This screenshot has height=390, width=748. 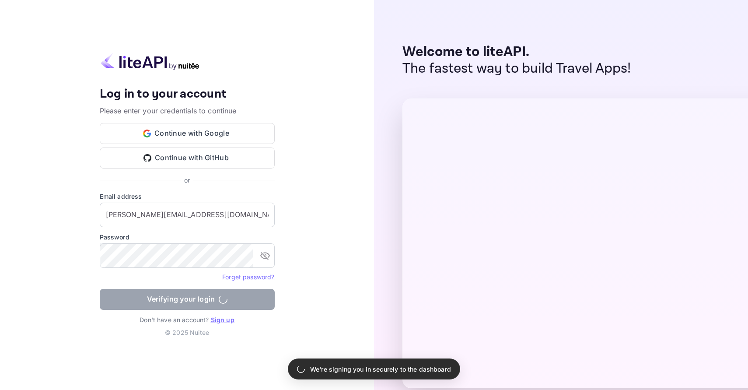 What do you see at coordinates (187, 133) in the screenshot?
I see `button: Continue with Google` at bounding box center [187, 133].